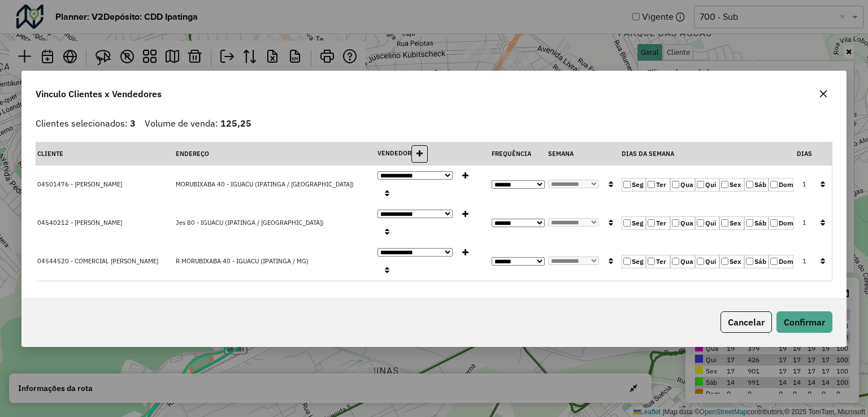  Describe the element at coordinates (133, 123) in the screenshot. I see `strong: 3` at that location.